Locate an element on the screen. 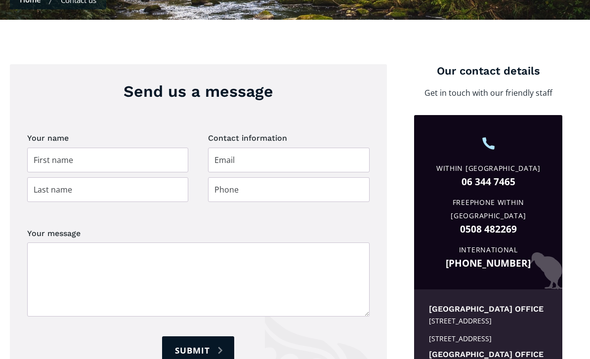 The width and height of the screenshot is (590, 359). p: 06 344 7465 is located at coordinates (488, 182).